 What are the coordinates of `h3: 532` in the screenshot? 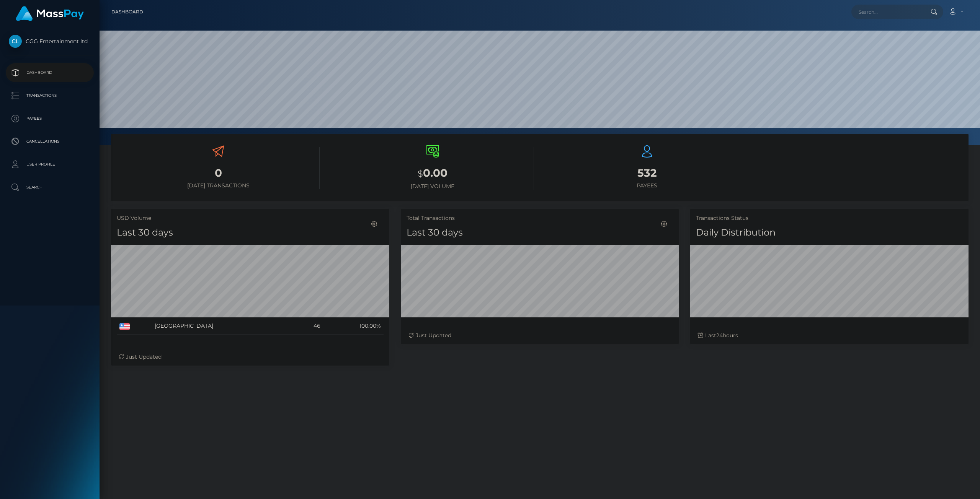 It's located at (647, 173).